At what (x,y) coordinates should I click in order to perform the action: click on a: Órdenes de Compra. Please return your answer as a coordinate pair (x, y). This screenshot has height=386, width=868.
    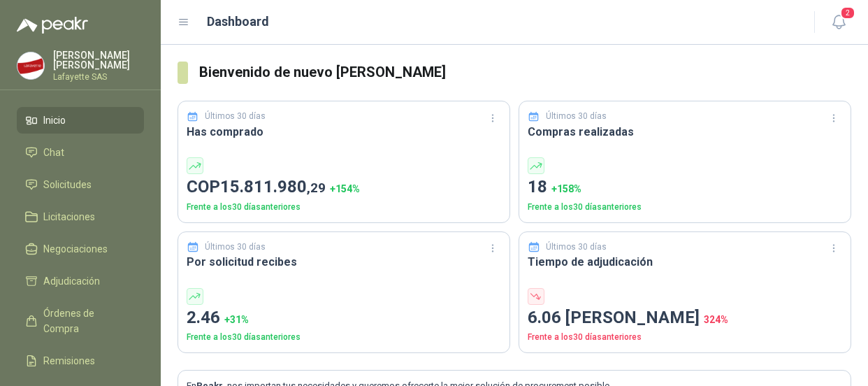
    Looking at the image, I should click on (81, 321).